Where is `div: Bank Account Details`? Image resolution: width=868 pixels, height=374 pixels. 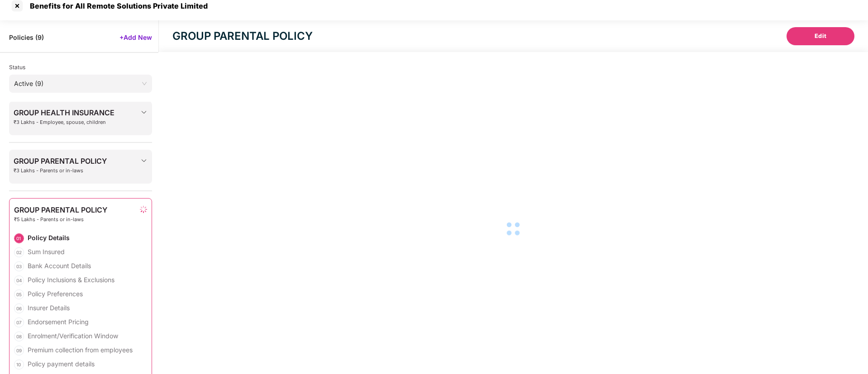 div: Bank Account Details is located at coordinates (59, 266).